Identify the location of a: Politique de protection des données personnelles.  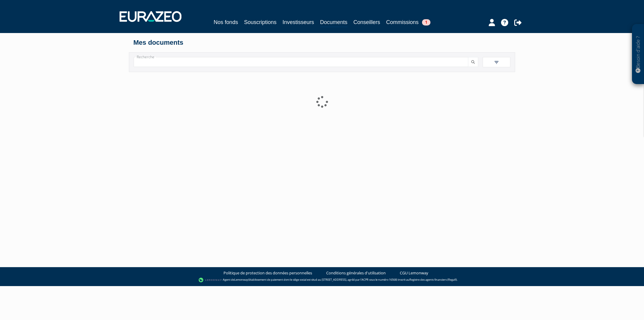
(268, 273).